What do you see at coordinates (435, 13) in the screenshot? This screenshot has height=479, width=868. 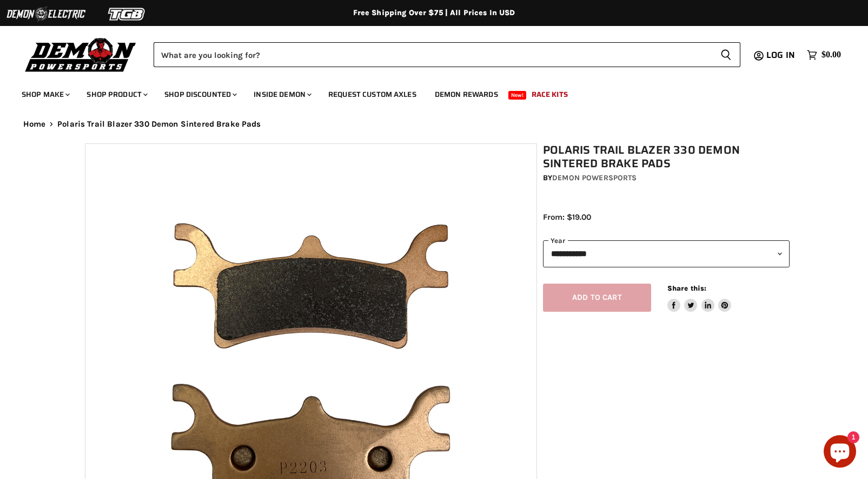 I see `div: Free Shipping Over $75 | All Prices In USD` at bounding box center [435, 13].